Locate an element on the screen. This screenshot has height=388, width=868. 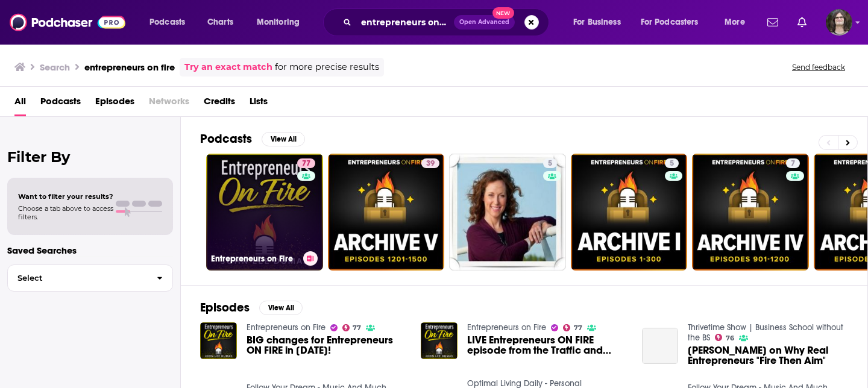
h3: Search is located at coordinates (55, 67).